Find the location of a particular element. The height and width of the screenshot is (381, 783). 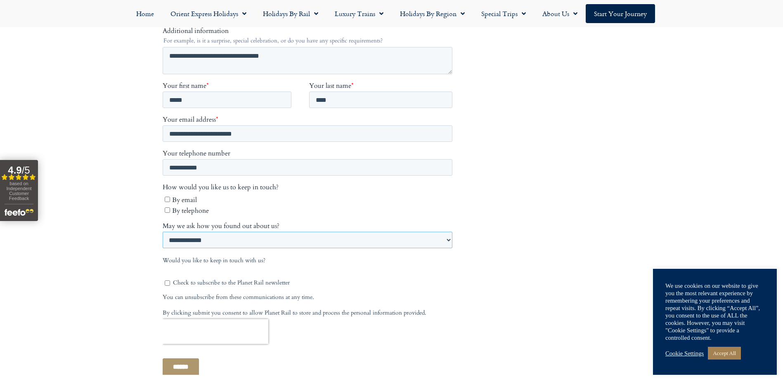

a: Accept All is located at coordinates (724, 353).